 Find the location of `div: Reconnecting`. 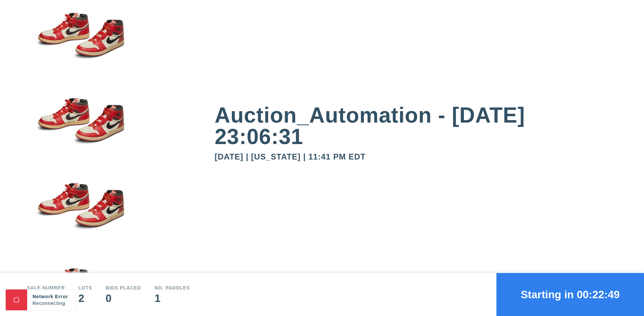

div: Reconnecting is located at coordinates (52, 303).